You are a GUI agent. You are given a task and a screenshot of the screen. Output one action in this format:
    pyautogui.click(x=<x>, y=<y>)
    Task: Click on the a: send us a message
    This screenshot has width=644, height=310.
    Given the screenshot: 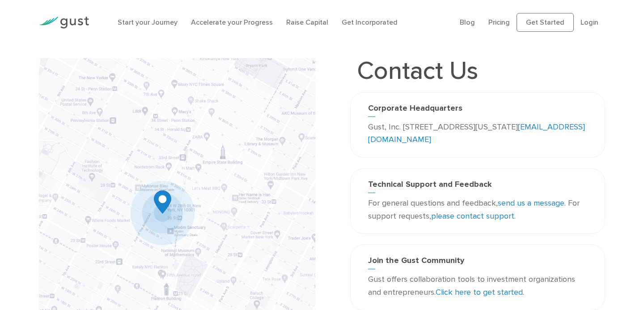 What is the action you would take?
    pyautogui.click(x=531, y=203)
    